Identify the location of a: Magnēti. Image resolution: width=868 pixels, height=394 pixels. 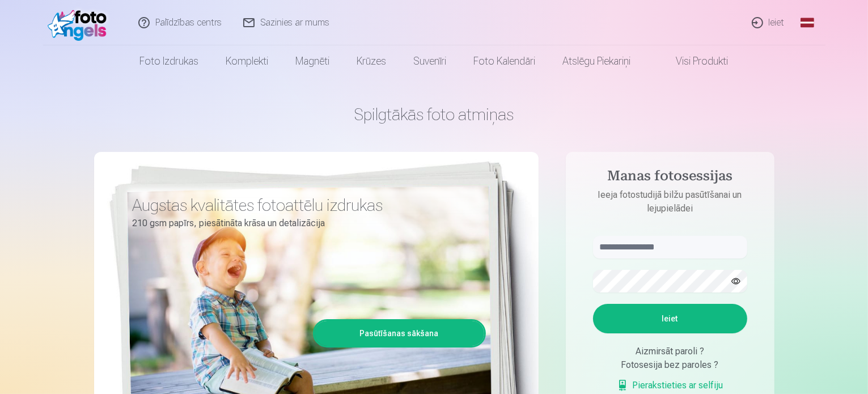
(312, 62).